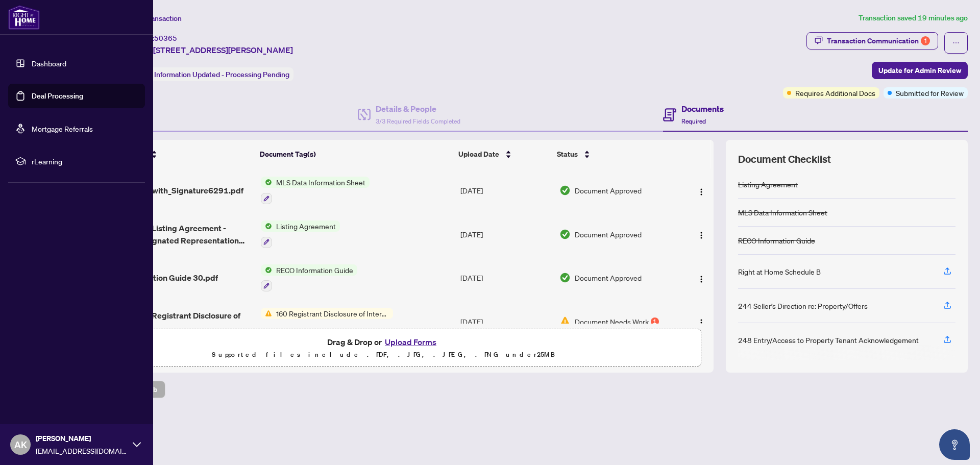 This screenshot has height=465, width=980. What do you see at coordinates (384, 348) in the screenshot?
I see `span: Drag & Drop orUpload FormsSupported files include .PDF, .JPG, .JPEG, .PNG under25MB` at bounding box center [384, 348].